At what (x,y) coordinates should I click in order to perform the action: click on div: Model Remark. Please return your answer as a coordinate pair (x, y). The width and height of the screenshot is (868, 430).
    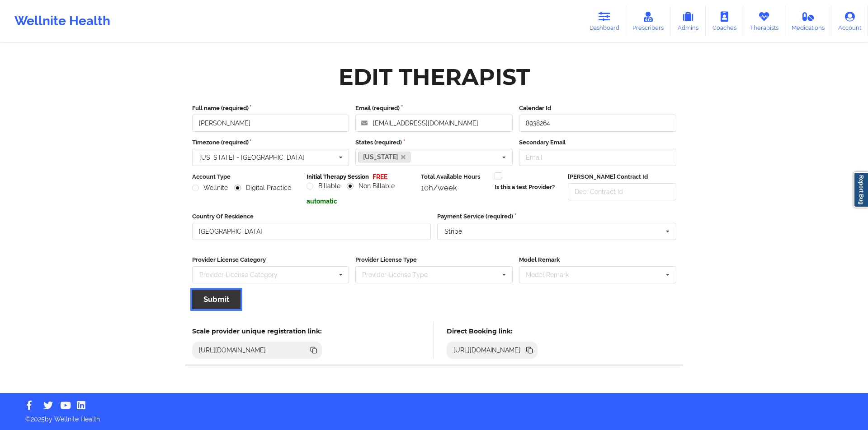
    Looking at the image, I should click on (552, 275).